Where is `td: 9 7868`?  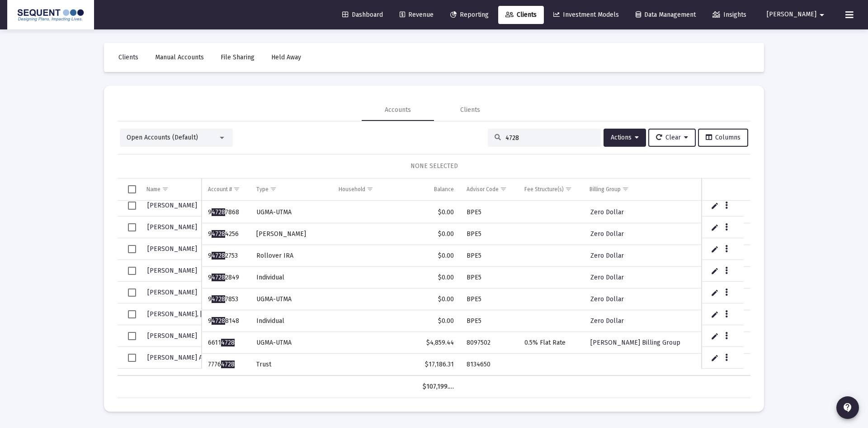
td: 9 7868 is located at coordinates (226, 212).